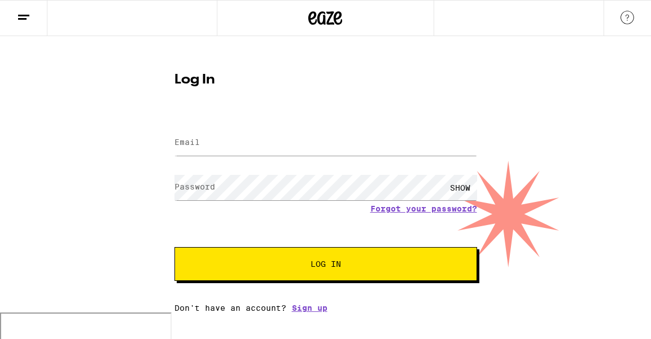 This screenshot has width=651, height=339. Describe the element at coordinates (326, 308) in the screenshot. I see `div: Don't have an account?` at that location.